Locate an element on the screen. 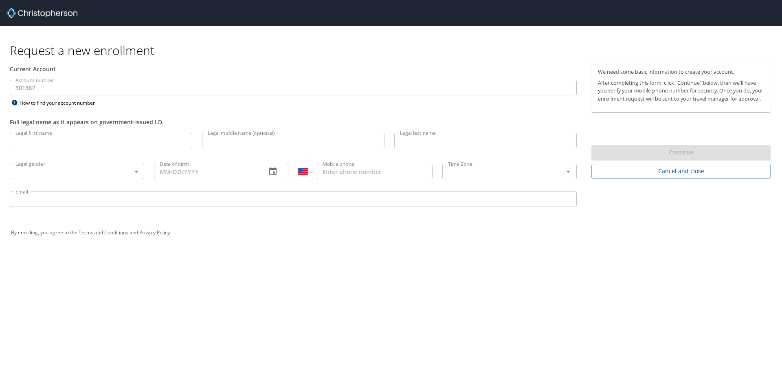 The height and width of the screenshot is (385, 782). a: Terms and Conditions is located at coordinates (103, 232).